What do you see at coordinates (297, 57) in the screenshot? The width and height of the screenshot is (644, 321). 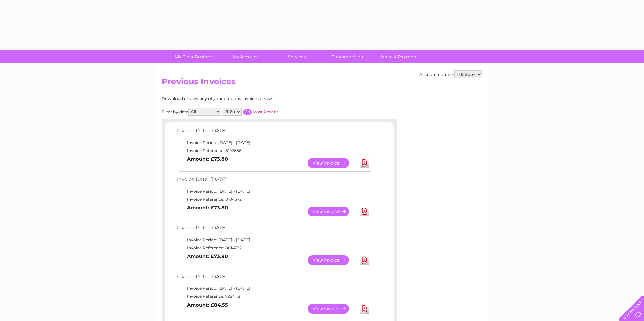 I see `a: Services` at bounding box center [297, 57].